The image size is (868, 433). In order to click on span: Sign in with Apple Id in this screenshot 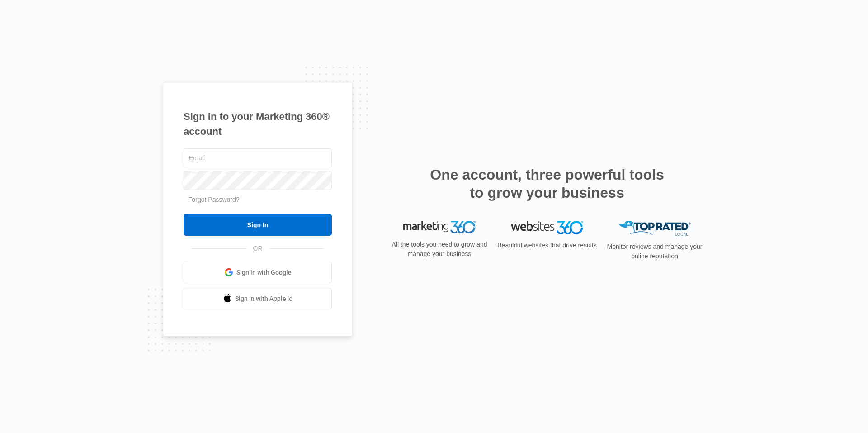, I will do `click(264, 298)`.